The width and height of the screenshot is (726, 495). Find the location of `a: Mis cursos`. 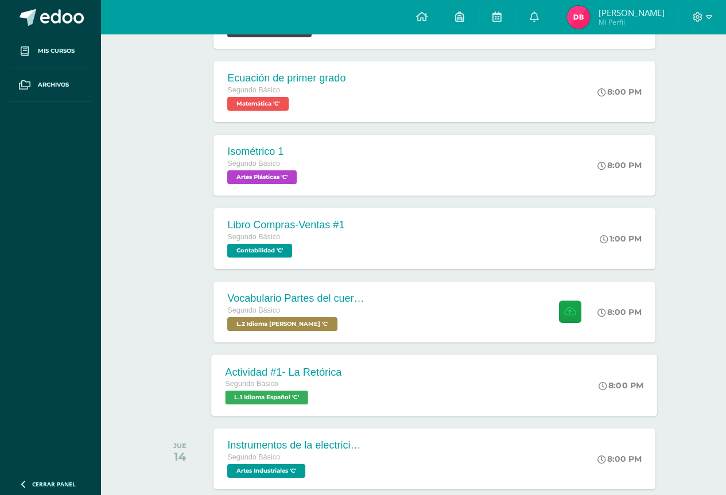

a: Mis cursos is located at coordinates (50, 51).